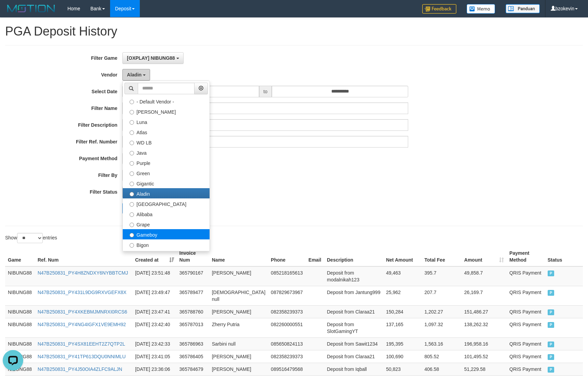 This screenshot has height=376, width=588. Describe the element at coordinates (402, 328) in the screenshot. I see `td: 137,165` at that location.